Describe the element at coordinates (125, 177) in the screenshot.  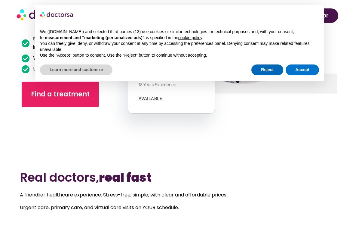
I see `b: real fast` at that location.